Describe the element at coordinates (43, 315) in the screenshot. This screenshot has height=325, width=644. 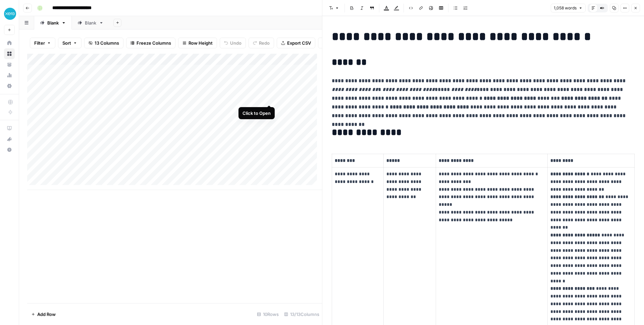
I see `button: Add Row` at that location.